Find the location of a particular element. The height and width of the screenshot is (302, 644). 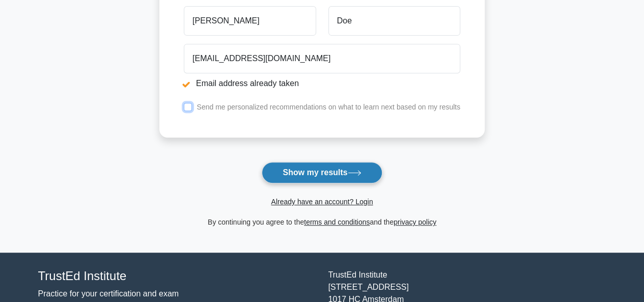

input: Email is located at coordinates (322, 59).